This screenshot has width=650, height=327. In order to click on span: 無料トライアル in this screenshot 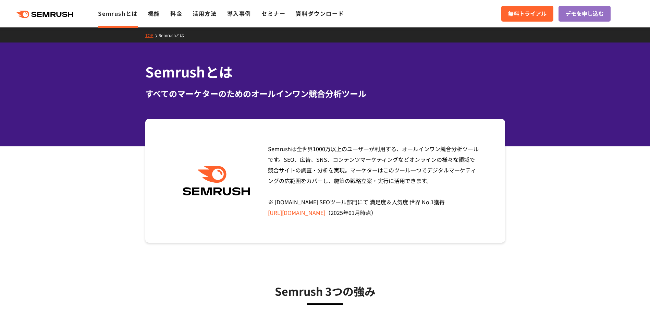, I will do `click(528, 14)`.